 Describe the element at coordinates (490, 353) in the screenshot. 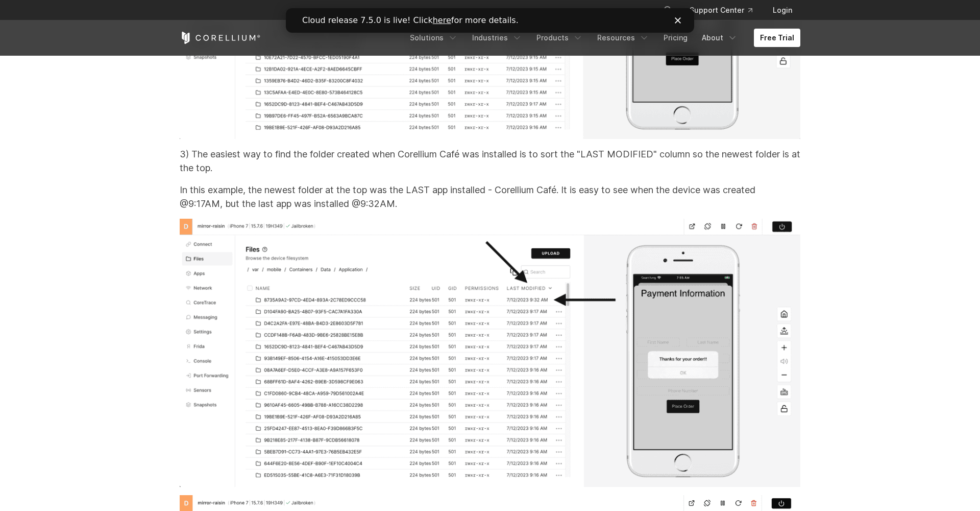

I see `img: Screenshot%202023-07-12%20at%2009-55-11-png.png` at that location.